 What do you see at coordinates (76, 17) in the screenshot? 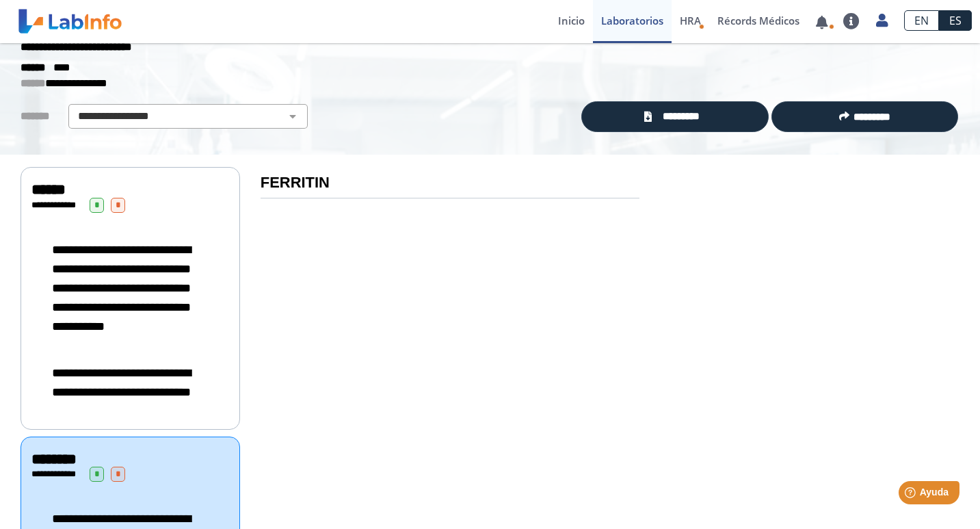
I see `span: Ayuda` at bounding box center [76, 17].